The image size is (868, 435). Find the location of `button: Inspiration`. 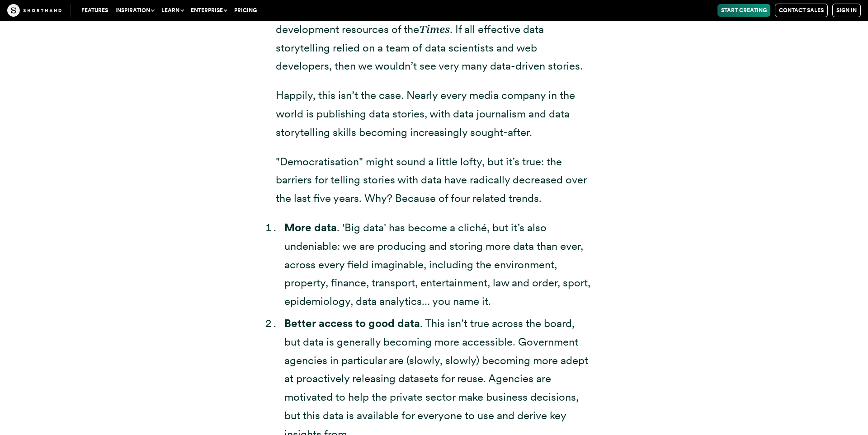

button: Inspiration is located at coordinates (135, 11).